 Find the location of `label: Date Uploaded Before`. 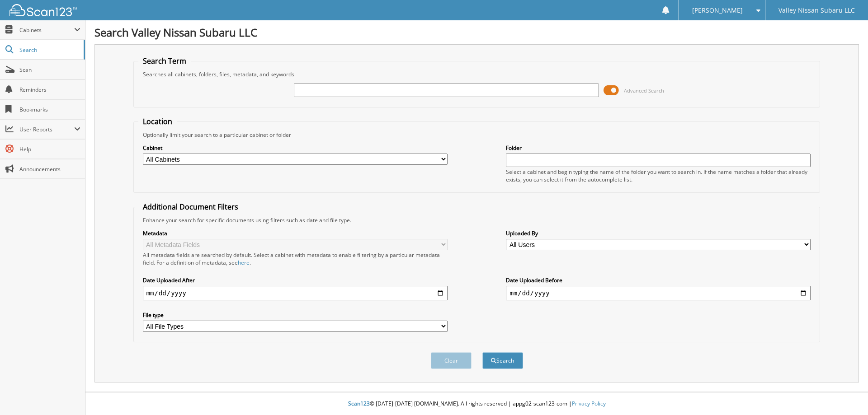

label: Date Uploaded Before is located at coordinates (658, 280).